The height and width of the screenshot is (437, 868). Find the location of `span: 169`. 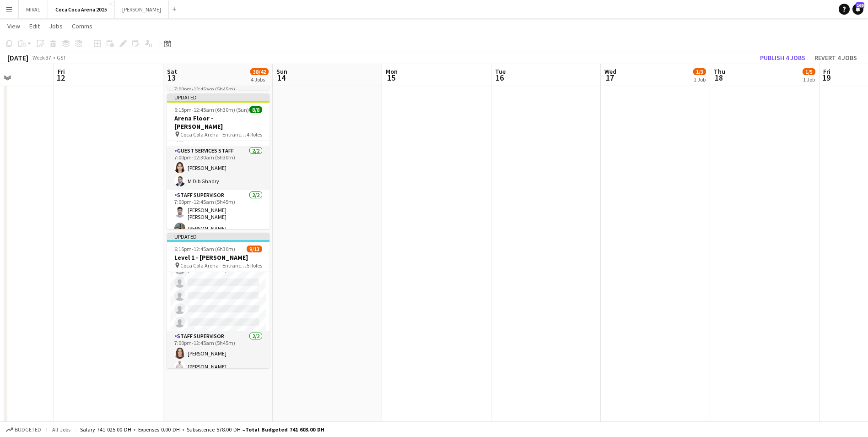

span: 169 is located at coordinates (859, 5).